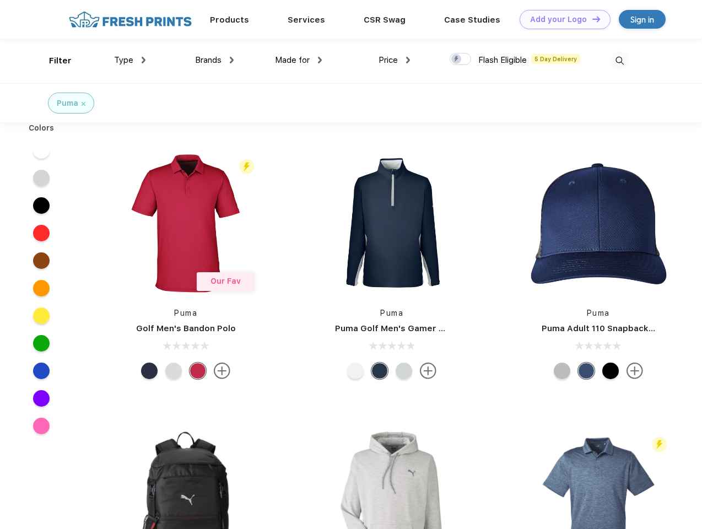 The image size is (702, 529). I want to click on span: Our Fav, so click(225, 281).